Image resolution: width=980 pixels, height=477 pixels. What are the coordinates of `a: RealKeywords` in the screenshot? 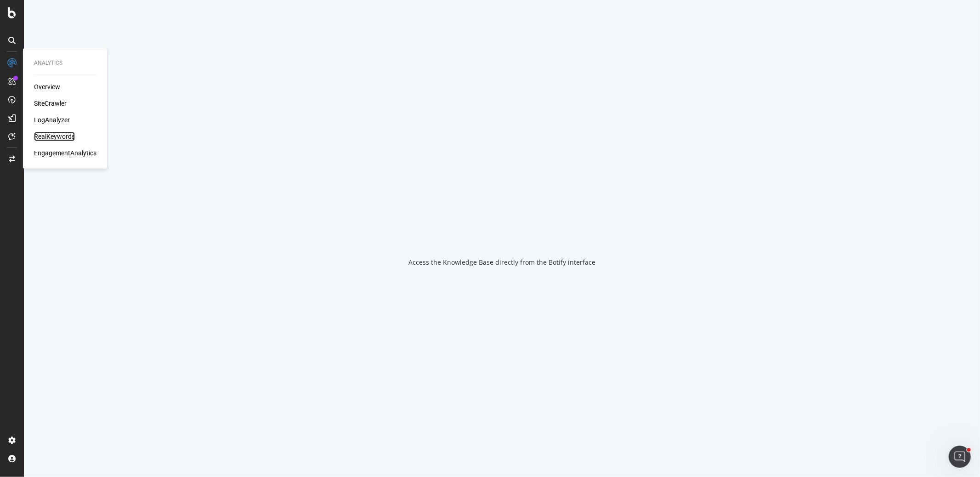 It's located at (55, 137).